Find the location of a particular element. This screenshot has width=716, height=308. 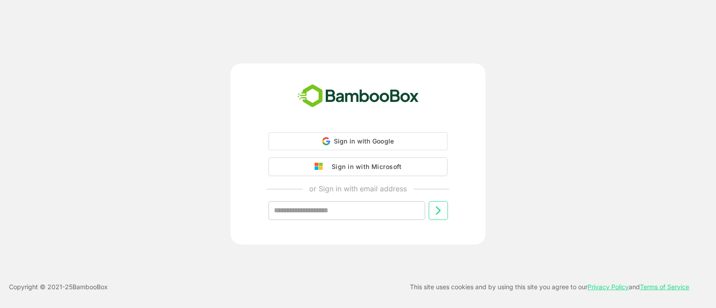

a: Privacy Policy is located at coordinates (608, 287).